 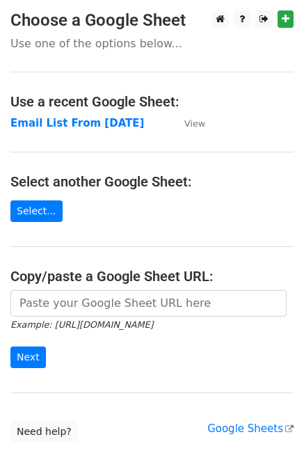 I want to click on a: Select..., so click(x=36, y=211).